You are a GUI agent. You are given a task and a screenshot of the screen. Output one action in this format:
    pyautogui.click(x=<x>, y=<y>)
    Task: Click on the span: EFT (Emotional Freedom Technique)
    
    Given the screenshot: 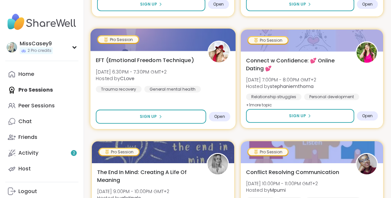 What is the action you would take?
    pyautogui.click(x=145, y=60)
    